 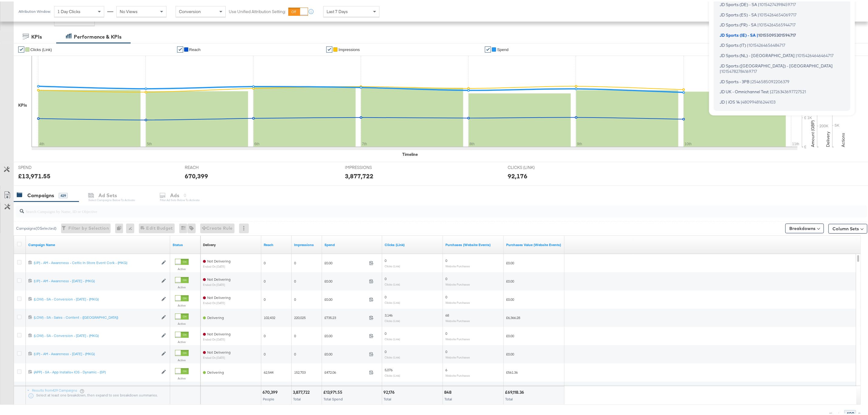 What do you see at coordinates (195, 48) in the screenshot?
I see `span: Reach` at bounding box center [195, 48].